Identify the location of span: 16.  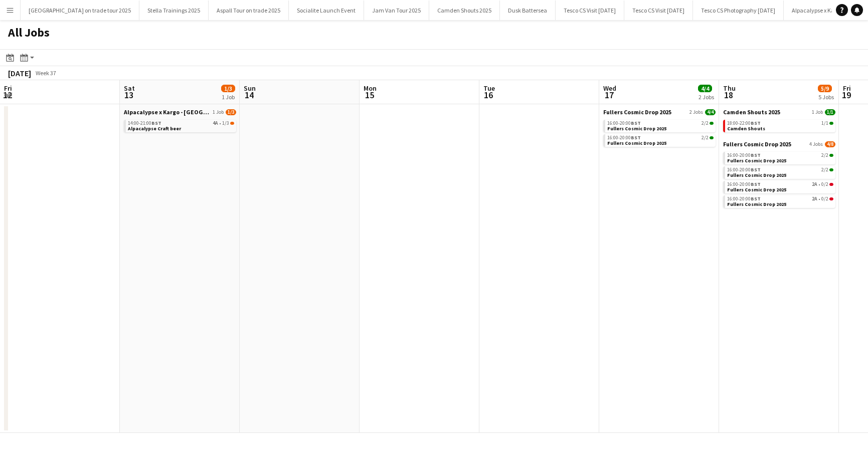
(488, 95).